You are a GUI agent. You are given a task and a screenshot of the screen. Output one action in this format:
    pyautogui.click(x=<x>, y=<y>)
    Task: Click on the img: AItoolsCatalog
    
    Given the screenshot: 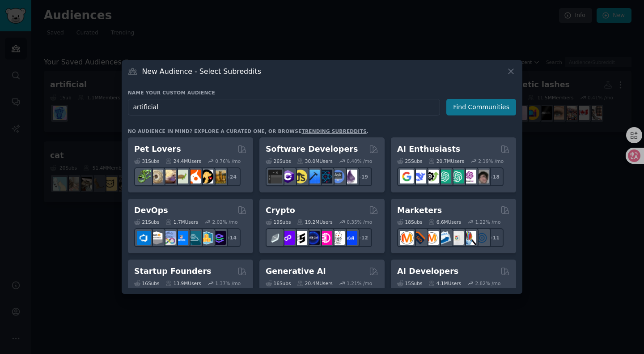 What is the action you would take?
    pyautogui.click(x=432, y=176)
    